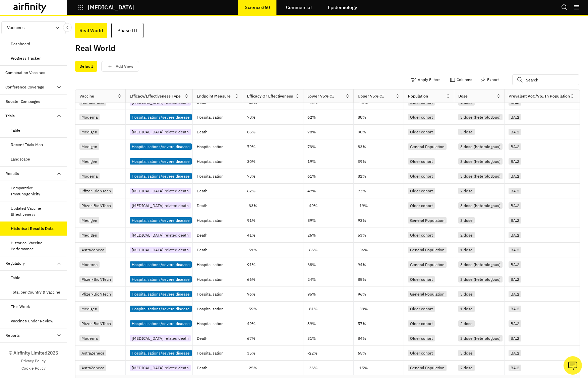  What do you see at coordinates (426, 80) in the screenshot?
I see `button: Apply Filters` at bounding box center [426, 80].